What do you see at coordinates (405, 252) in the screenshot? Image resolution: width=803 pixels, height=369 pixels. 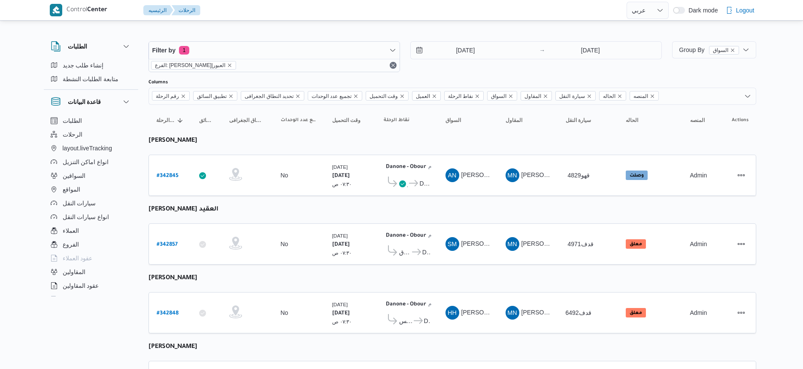 I see `span: قسم الشروق` at bounding box center [405, 252].